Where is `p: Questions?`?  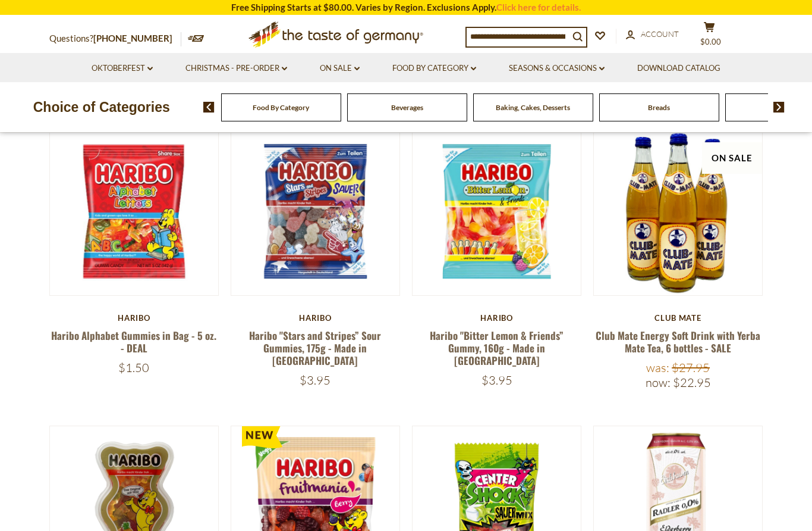 p: Questions? is located at coordinates (115, 38).